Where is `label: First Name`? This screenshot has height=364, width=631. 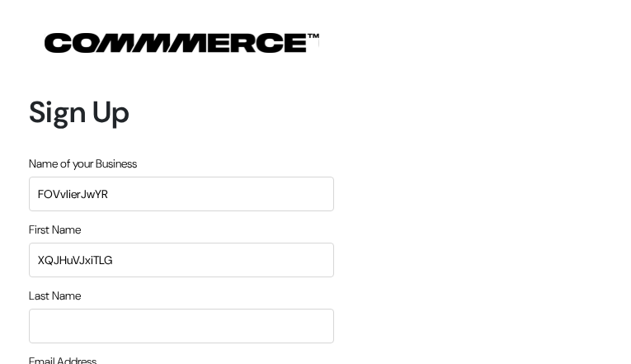 label: First Name is located at coordinates (55, 230).